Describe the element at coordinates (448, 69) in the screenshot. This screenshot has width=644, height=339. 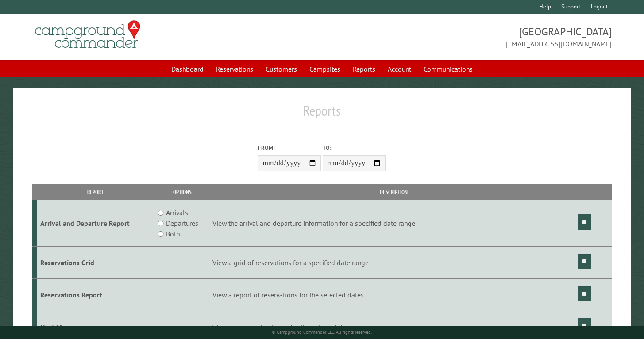
I see `a: Communications` at that location.